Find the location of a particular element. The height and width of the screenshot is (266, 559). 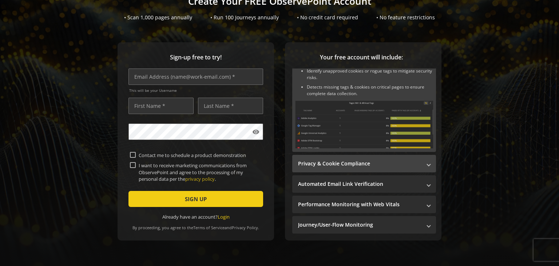

mat-expansion-panel-header: Privacy & Cookie Compliance is located at coordinates (364, 163).